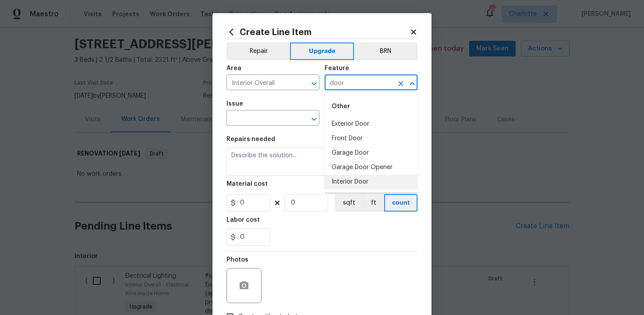  Describe the element at coordinates (235, 104) in the screenshot. I see `h5: Issue` at that location.